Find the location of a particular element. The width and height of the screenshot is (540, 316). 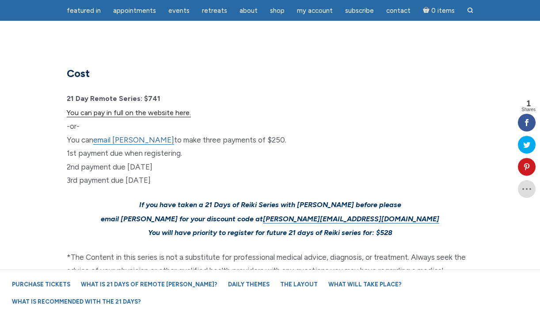

a: Shop is located at coordinates (277, 11).